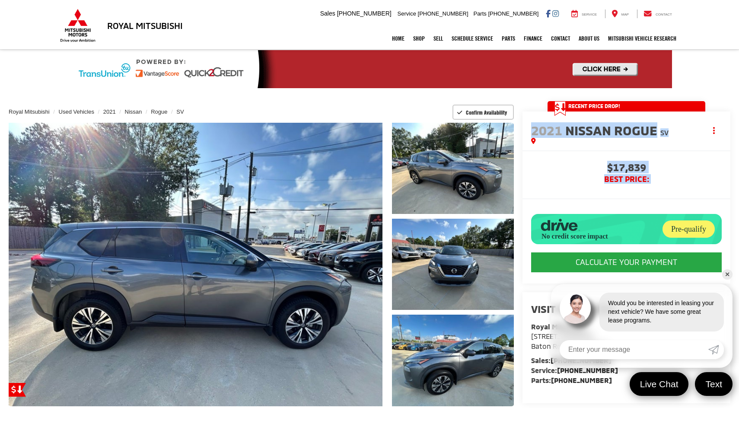 This screenshot has height=424, width=739. Describe the element at coordinates (642, 38) in the screenshot. I see `a: Mitsubishi Vehicle Research` at that location.